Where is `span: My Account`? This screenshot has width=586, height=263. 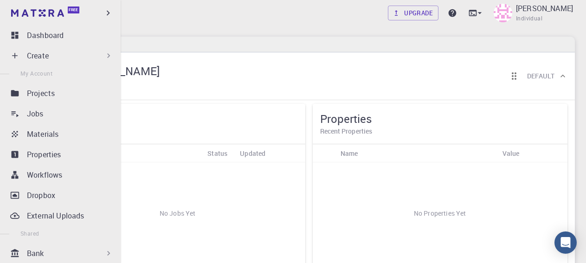 span: My Account is located at coordinates (36, 73).